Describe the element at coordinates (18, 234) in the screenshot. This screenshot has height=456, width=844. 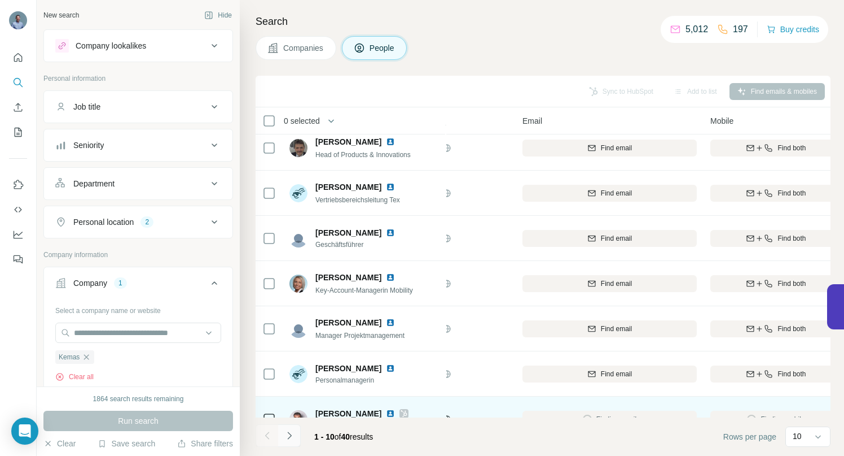
I see `button: Dashboard` at that location.